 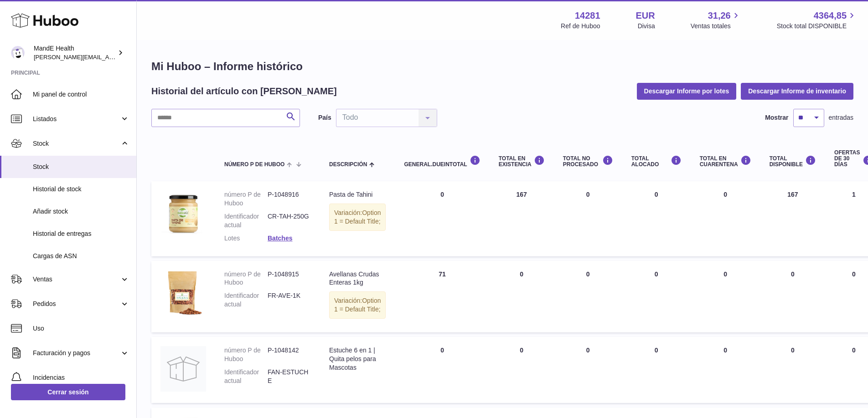 What do you see at coordinates (818, 26) in the screenshot?
I see `span: Stock total DISPONIBLE` at bounding box center [818, 26].